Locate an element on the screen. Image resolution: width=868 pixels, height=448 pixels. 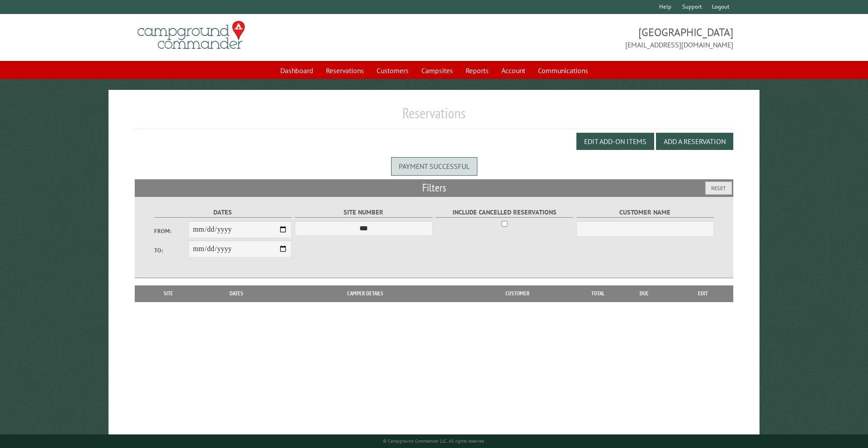
a: Reservations is located at coordinates (345, 71).